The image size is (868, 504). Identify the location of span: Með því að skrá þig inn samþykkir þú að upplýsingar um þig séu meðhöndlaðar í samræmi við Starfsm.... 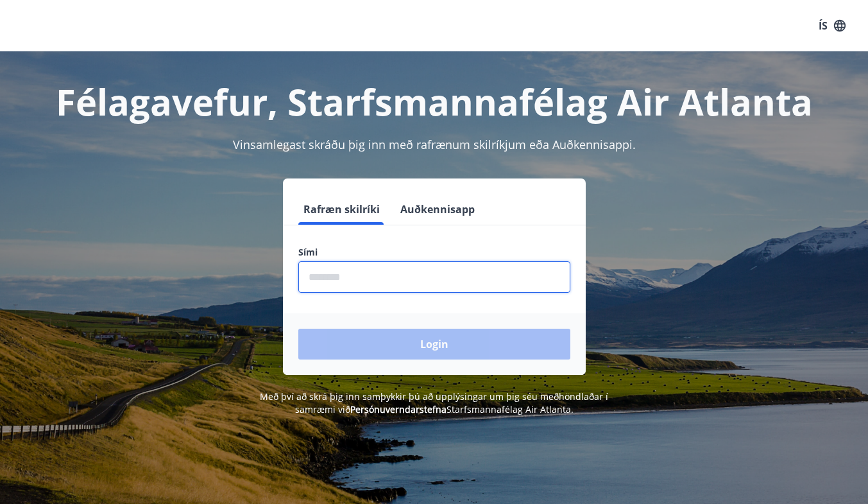
(434, 402).